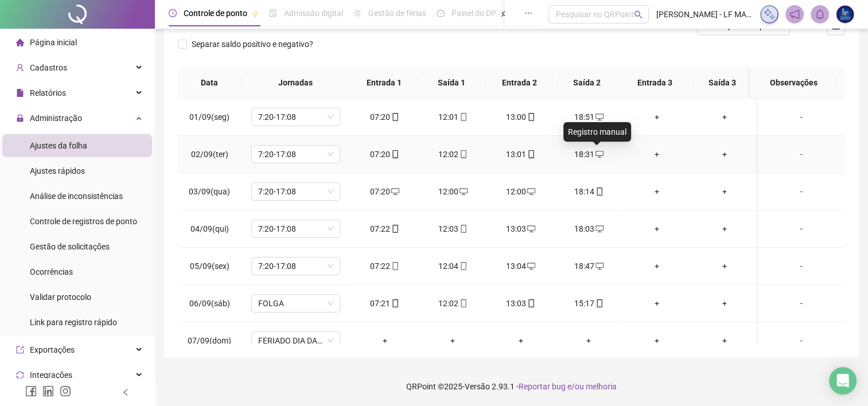  I want to click on th: Observações, so click(793, 82).